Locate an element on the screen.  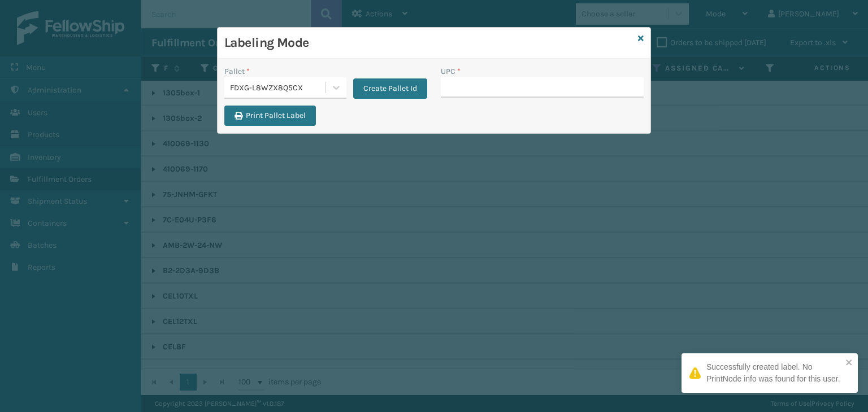
button: Create Pallet Id is located at coordinates (390, 88).